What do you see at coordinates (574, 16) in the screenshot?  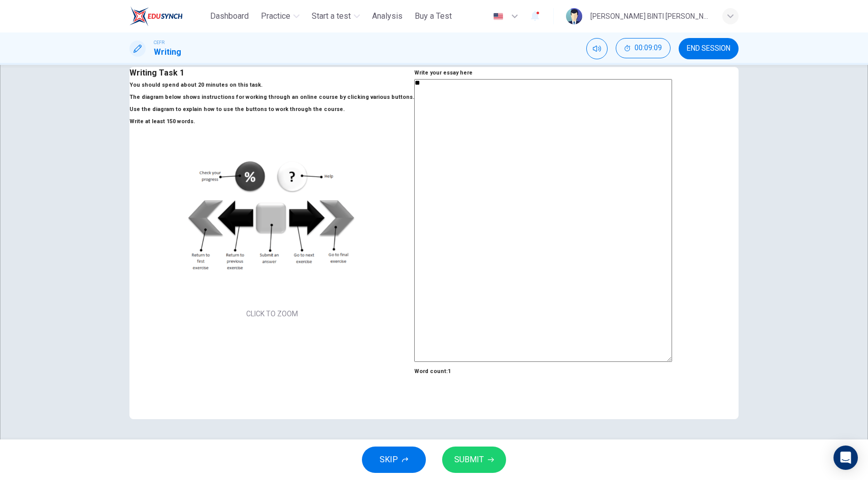 I see `img: Profile picture` at bounding box center [574, 16].